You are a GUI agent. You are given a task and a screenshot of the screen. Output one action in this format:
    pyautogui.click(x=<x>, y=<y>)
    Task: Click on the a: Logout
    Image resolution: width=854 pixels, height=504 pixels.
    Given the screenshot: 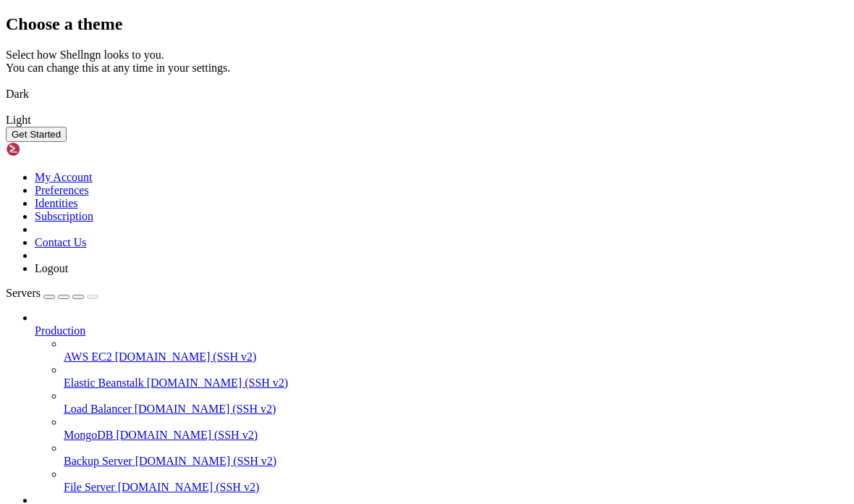 What is the action you would take?
    pyautogui.click(x=51, y=268)
    